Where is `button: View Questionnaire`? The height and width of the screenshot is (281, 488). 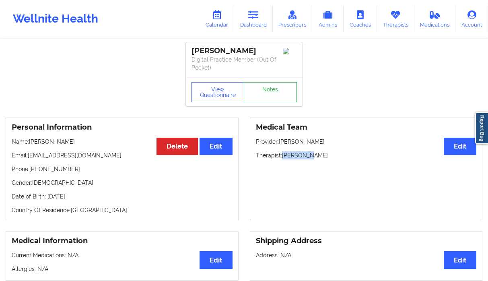
button: View Questionnaire is located at coordinates (218, 92).